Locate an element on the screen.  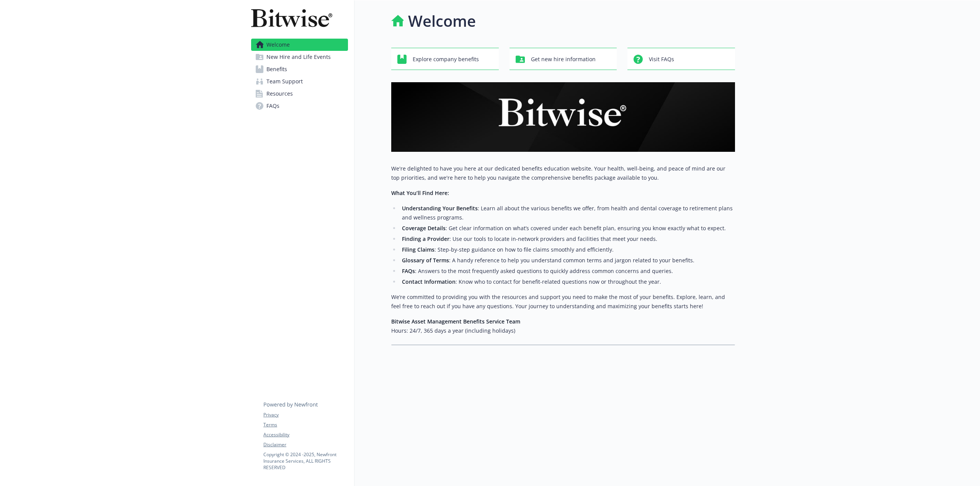
li: : Step-by-step guidance on how to file claims smoothly and efficiently. is located at coordinates (567, 249).